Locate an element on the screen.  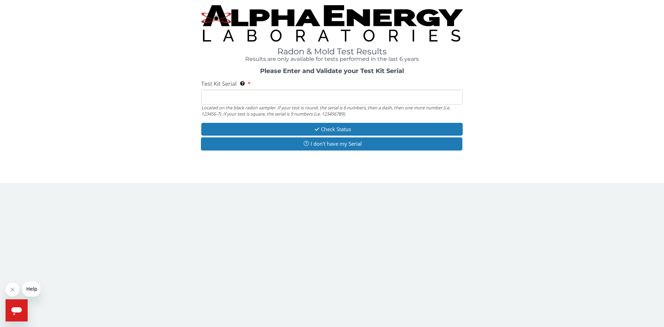
h4: Results are only available for tests performed in the last 6 years is located at coordinates (332, 59).